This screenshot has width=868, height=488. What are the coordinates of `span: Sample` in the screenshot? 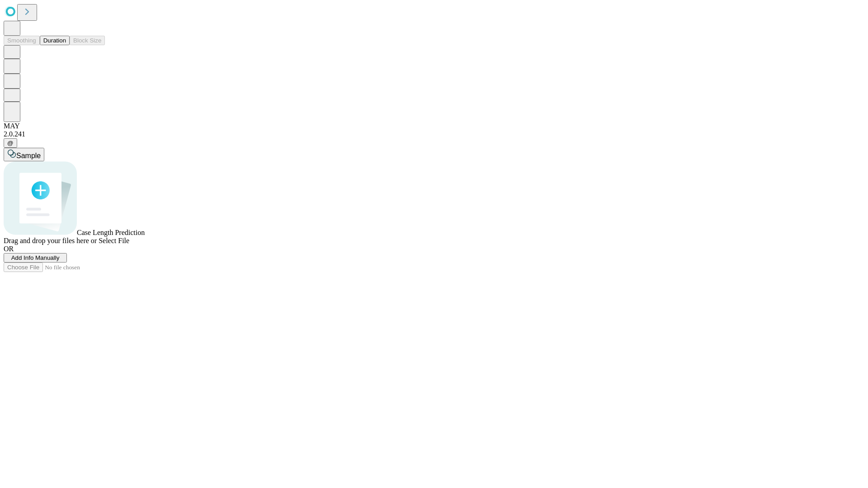 It's located at (28, 155).